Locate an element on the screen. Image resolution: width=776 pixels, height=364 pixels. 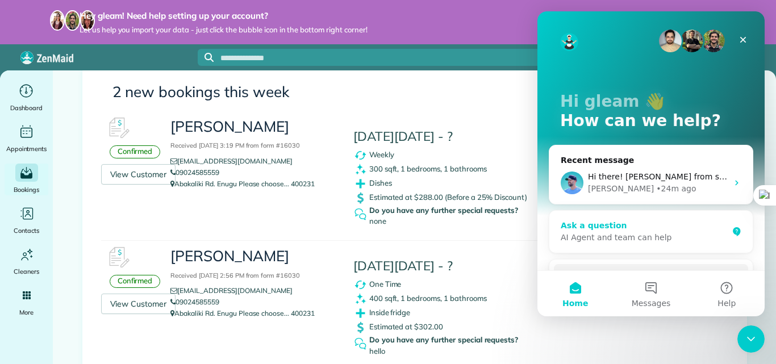
span: Contacts is located at coordinates (26, 231).